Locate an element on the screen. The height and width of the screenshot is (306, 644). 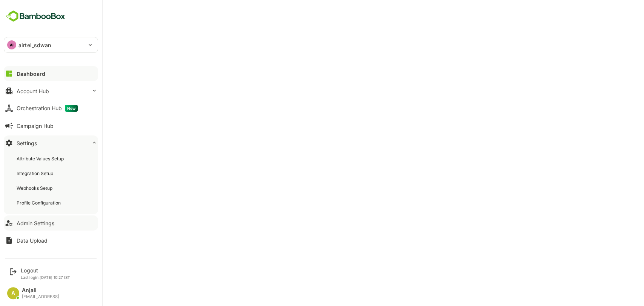
img: BambooboxFullLogoMark.5f36c76dfaba33ec1ec1367b70bb1252.svg is located at coordinates (35, 16).